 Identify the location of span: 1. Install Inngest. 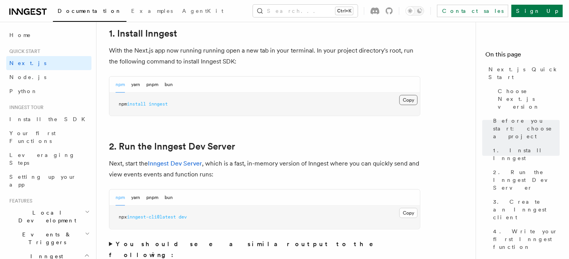
(526, 154).